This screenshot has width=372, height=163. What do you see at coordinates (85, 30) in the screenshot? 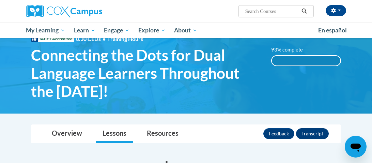
I see `a: Learn` at bounding box center [85, 30].